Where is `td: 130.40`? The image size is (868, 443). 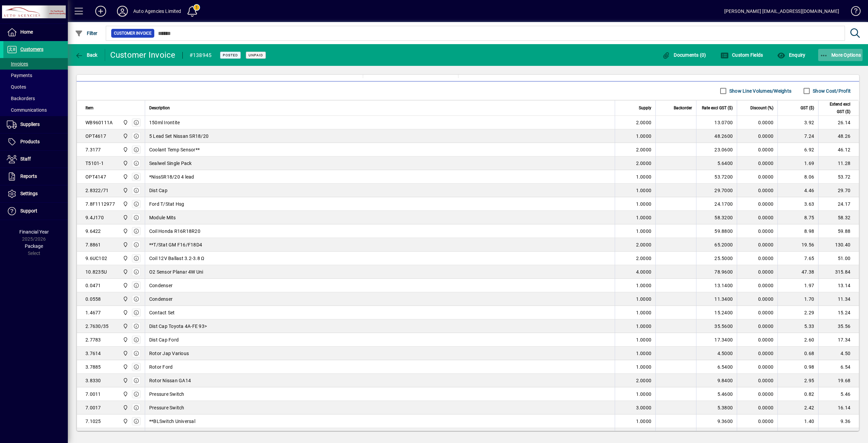 td: 130.40 is located at coordinates (838, 245).